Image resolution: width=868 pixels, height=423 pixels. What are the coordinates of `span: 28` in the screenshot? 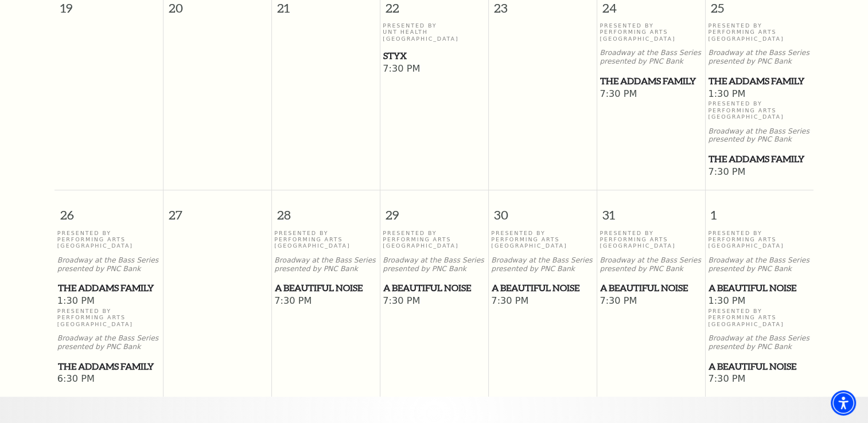 It's located at (326, 210).